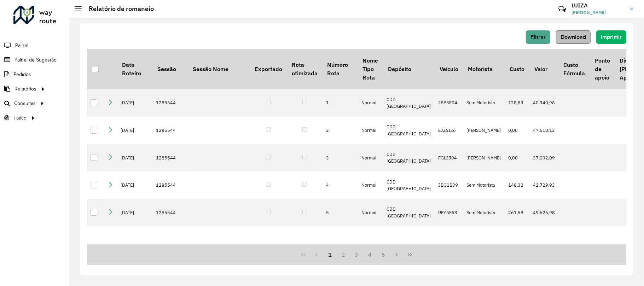 This screenshot has height=286, width=644. What do you see at coordinates (544, 130) in the screenshot?
I see `td: 47.610,13` at bounding box center [544, 130].